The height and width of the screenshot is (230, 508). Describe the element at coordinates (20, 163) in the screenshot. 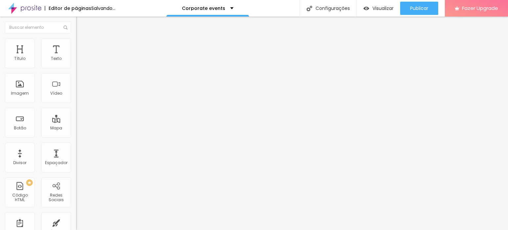

I see `div: Divisor` at that location.